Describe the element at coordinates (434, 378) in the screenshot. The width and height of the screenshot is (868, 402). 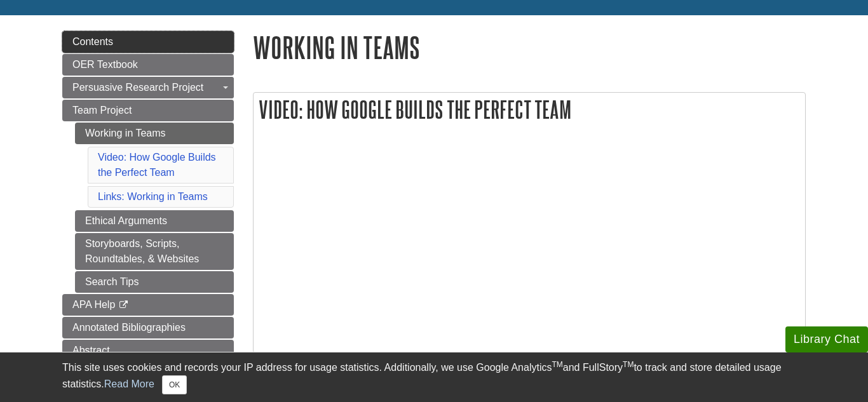
I see `div: This site uses cookies and records your IP address for usage statistics. Additionally, we use Goo...` at that location.